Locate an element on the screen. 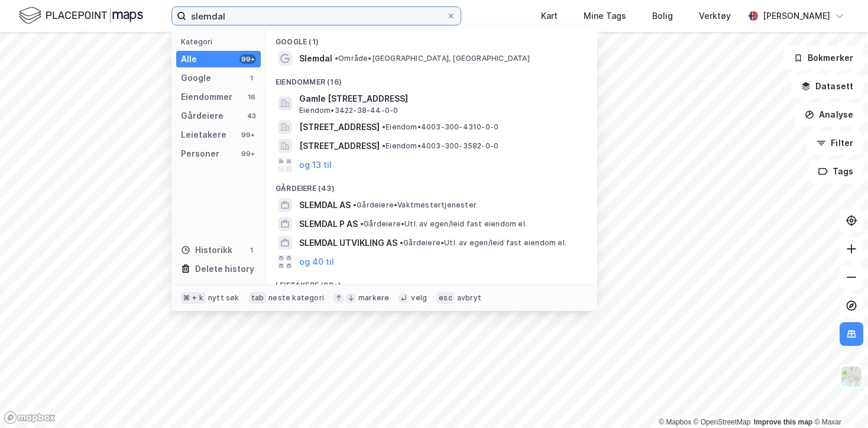  div: Google is located at coordinates (196, 78).